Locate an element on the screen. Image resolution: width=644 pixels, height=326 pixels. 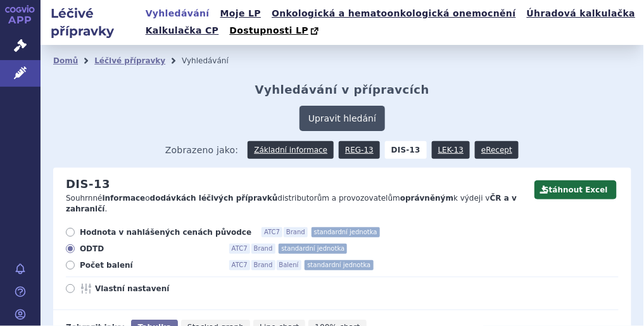
a: Léčivé přípravky is located at coordinates (130, 61).